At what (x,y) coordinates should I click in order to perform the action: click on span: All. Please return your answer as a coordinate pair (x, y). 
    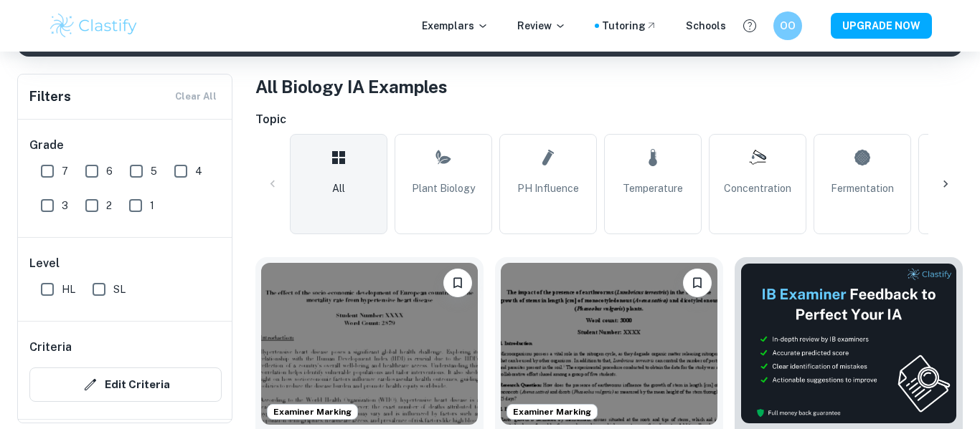
    Looking at the image, I should click on (338, 189).